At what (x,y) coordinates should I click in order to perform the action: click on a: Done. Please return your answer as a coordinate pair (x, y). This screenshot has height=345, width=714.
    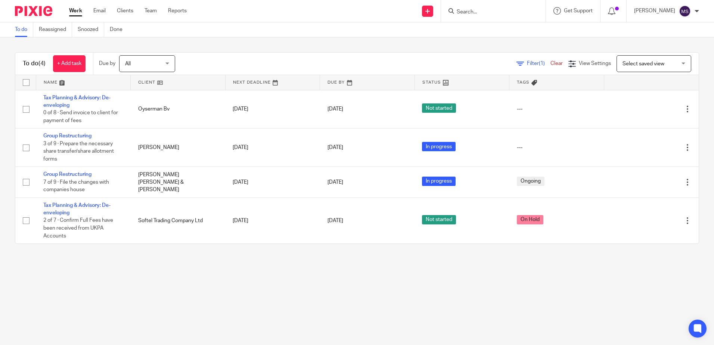
    Looking at the image, I should click on (119, 30).